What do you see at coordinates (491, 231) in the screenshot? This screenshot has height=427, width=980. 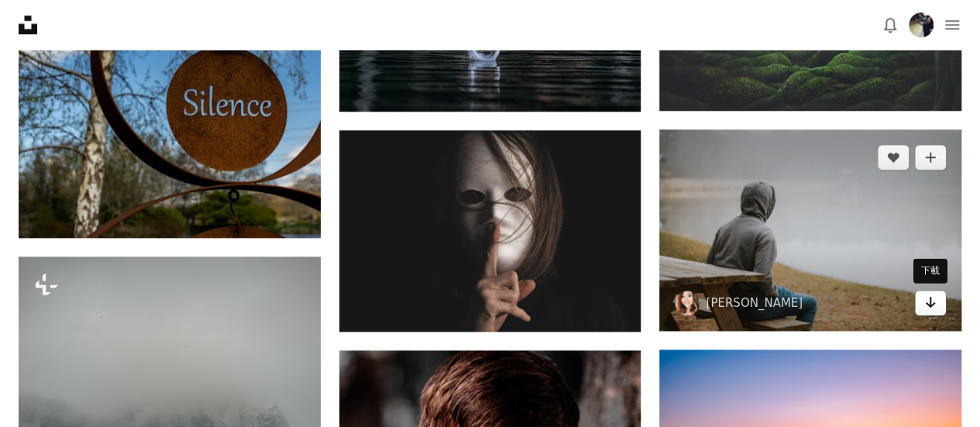 I see `img: 身穿黑色襯衫、戴著黑色墨鏡的女人` at bounding box center [491, 231].